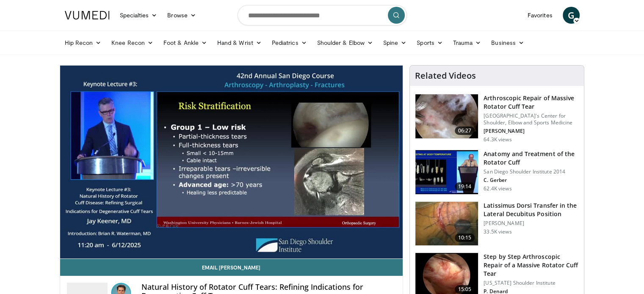  Describe the element at coordinates (540, 15) in the screenshot. I see `a: Favorites` at that location.